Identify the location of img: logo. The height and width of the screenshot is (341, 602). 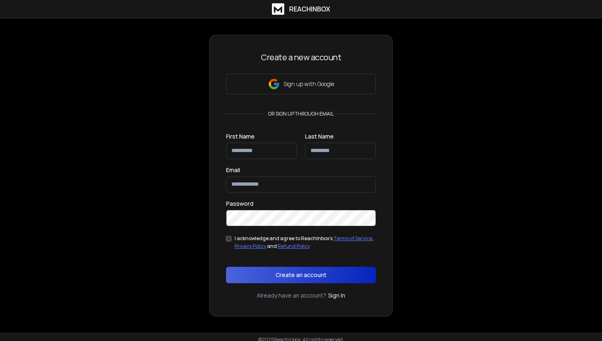
(278, 9).